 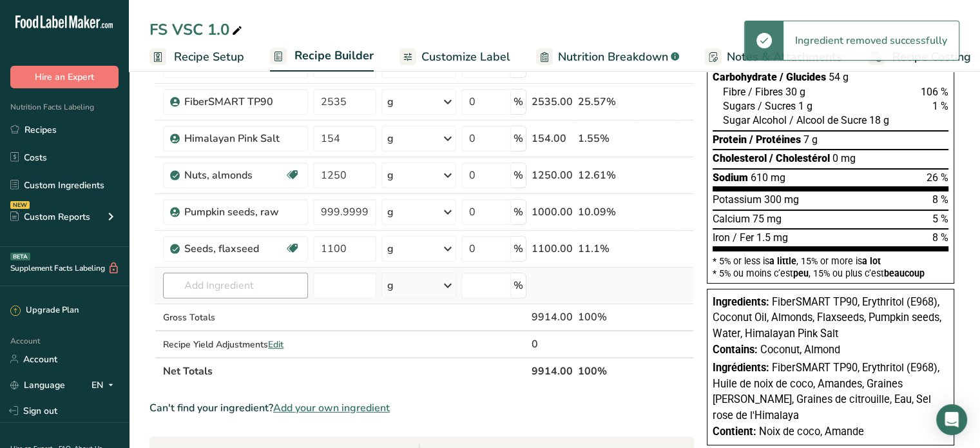 I want to click on span: FiberSMART TP90, Erythritol (E968), Coconut Oil, Almonds, Flaxseeds, Pumpkin seeds, Water, Himala..., so click(x=826, y=318).